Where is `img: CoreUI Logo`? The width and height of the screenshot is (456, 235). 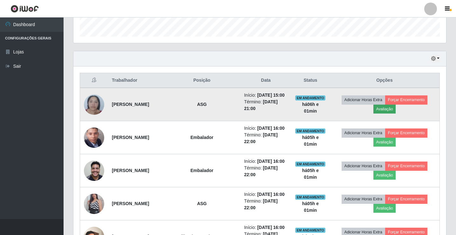
img: CoreUI Logo is located at coordinates (24, 9).